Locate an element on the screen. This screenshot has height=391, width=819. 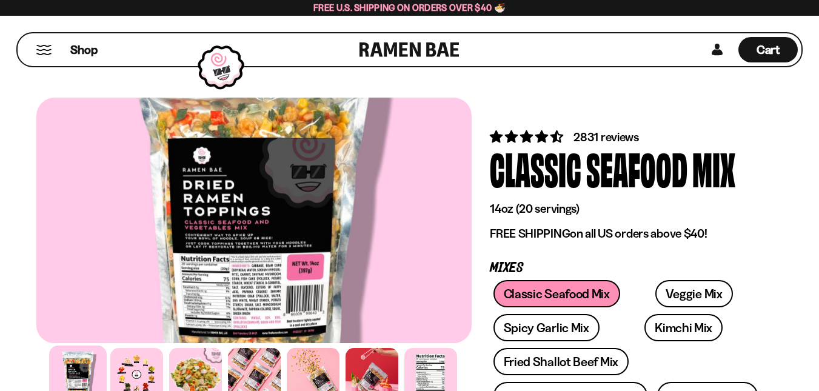
span: Shop is located at coordinates (84, 50).